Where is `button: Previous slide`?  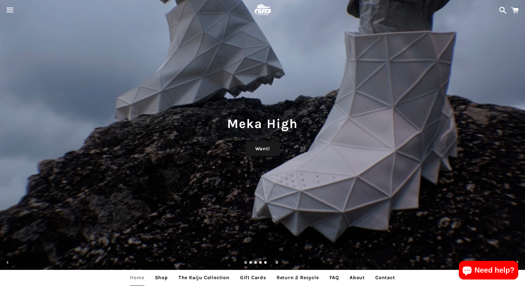
button: Previous slide is located at coordinates (8, 262).